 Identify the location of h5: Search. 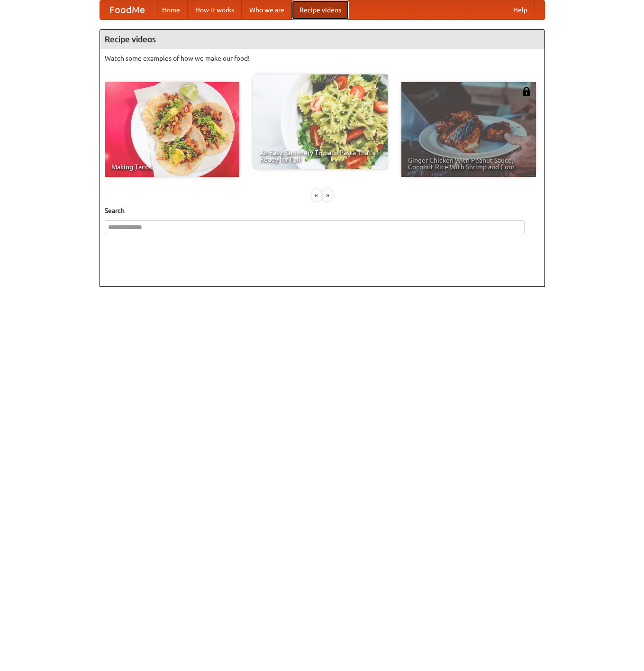
(322, 210).